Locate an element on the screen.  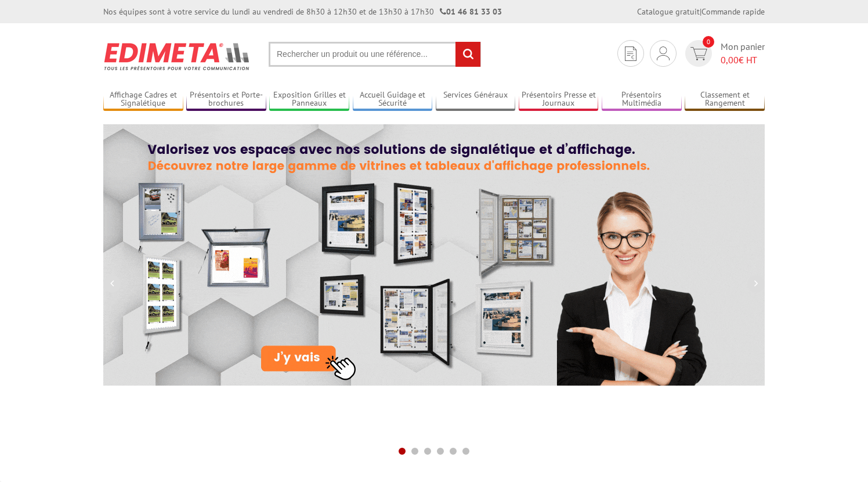
input: rechercher is located at coordinates (468, 54).